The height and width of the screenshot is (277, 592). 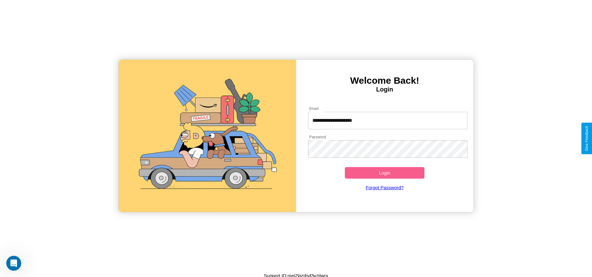 I want to click on div: Give Feedback, so click(x=586, y=138).